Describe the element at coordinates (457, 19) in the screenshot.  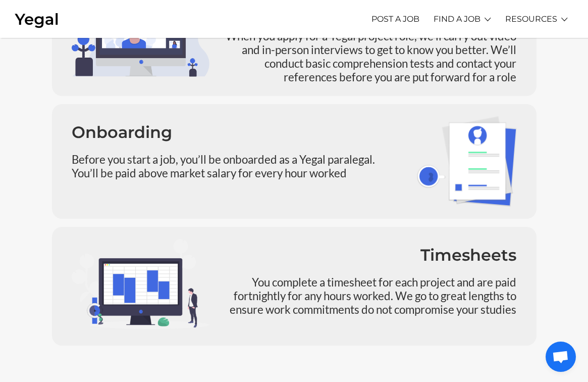
I see `a: FIND A JOB` at that location.